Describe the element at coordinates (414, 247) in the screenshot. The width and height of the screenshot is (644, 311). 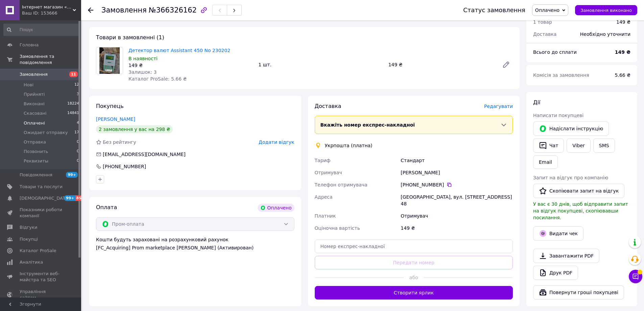
I see `input: Номер експрес-накладної` at that location.